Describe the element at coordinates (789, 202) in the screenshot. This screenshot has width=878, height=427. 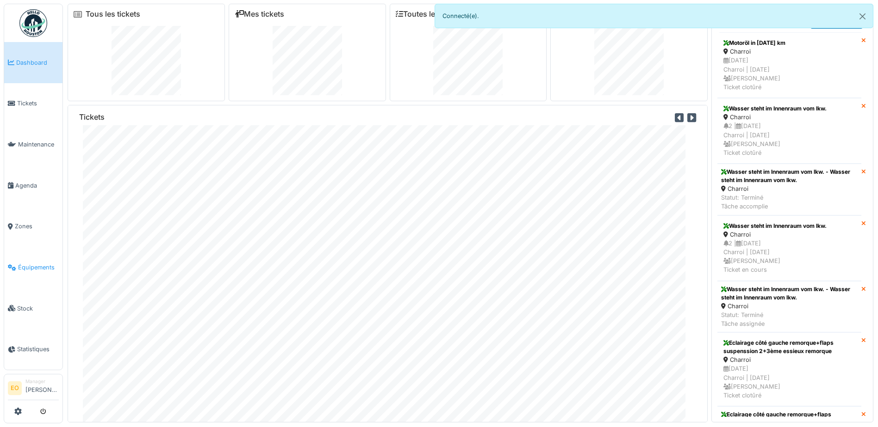
I see `div: Statut: Terminé Tâche accomplie` at that location.